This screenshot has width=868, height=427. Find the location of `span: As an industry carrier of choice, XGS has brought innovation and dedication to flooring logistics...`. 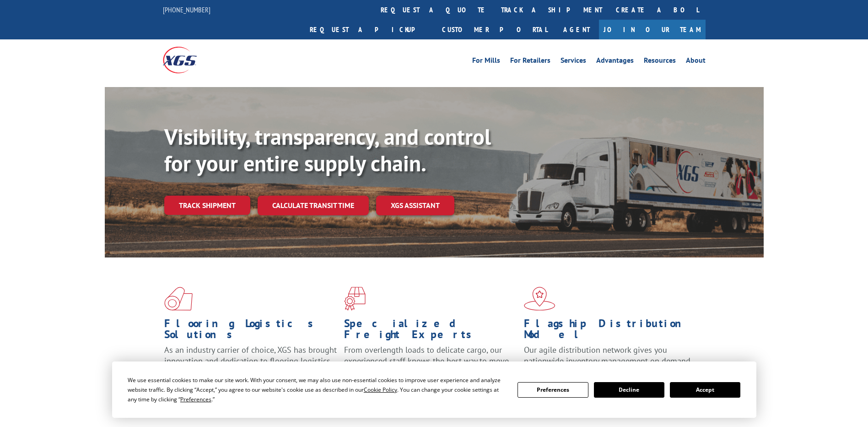

span: As an industry carrier of choice, XGS has brought innovation and dedication to flooring logistics... is located at coordinates (250, 360).